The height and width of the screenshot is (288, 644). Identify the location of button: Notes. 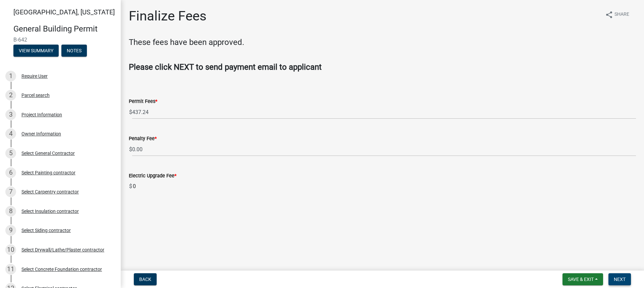
(74, 50).